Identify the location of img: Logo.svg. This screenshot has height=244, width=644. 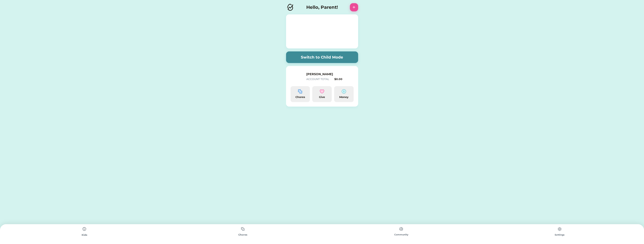
(290, 7).